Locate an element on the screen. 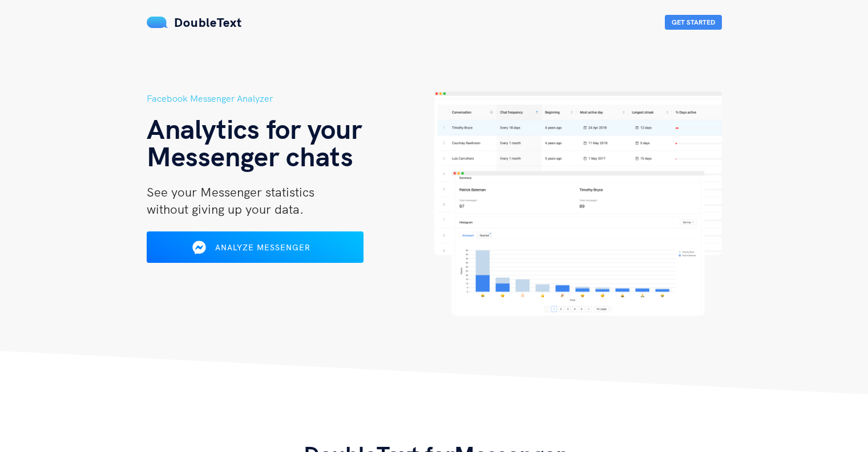  span: Analytics for your is located at coordinates (254, 129).